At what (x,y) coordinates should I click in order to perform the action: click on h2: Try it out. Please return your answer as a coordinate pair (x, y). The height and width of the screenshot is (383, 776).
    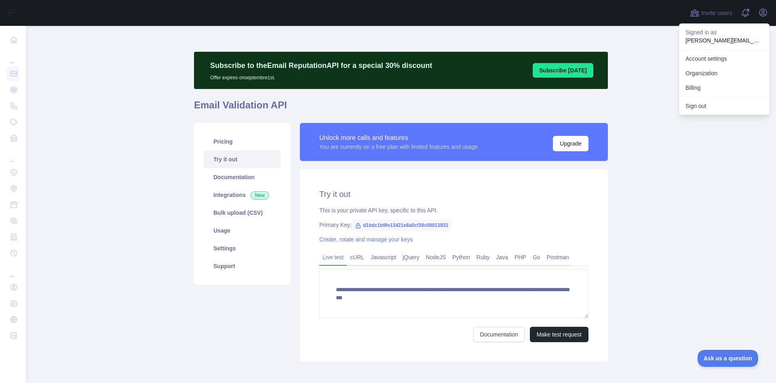
    Looking at the image, I should click on (454, 194).